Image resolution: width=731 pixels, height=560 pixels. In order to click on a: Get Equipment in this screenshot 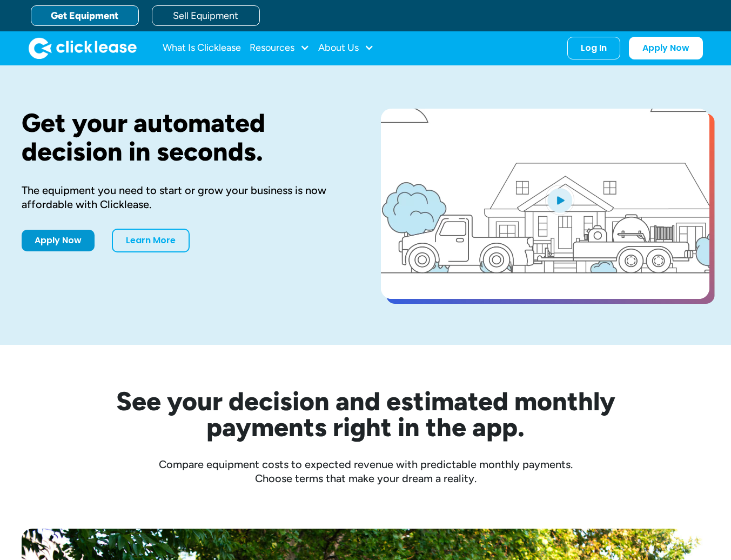, I will do `click(85, 15)`.